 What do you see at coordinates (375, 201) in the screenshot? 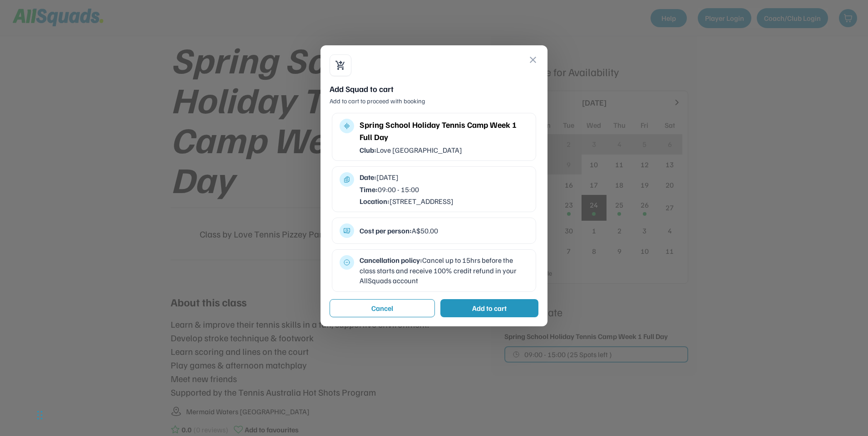
I see `strong: Location:` at bounding box center [375, 201].